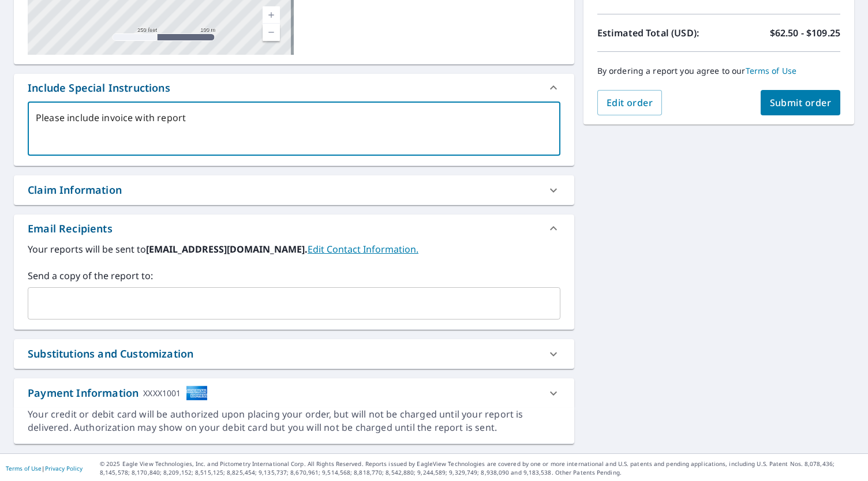 This screenshot has height=481, width=868. Describe the element at coordinates (630, 103) in the screenshot. I see `button: Edit order` at that location.